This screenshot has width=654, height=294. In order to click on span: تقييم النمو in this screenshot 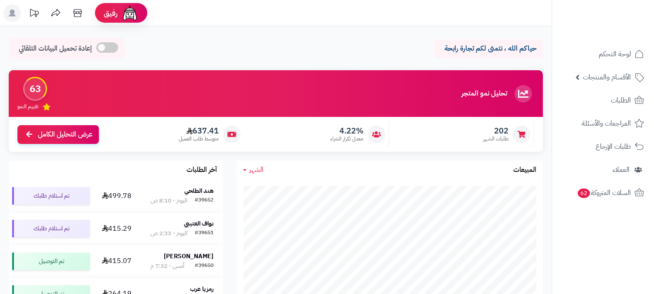, I will do `click(28, 106)`.